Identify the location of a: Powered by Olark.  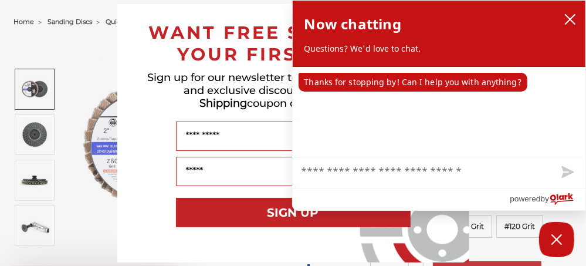
(547, 199).